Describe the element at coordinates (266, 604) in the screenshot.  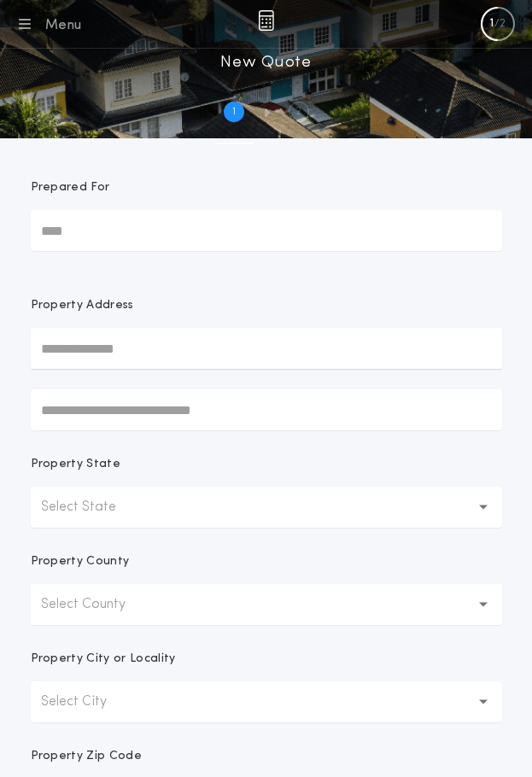
I see `button: Select County` at that location.